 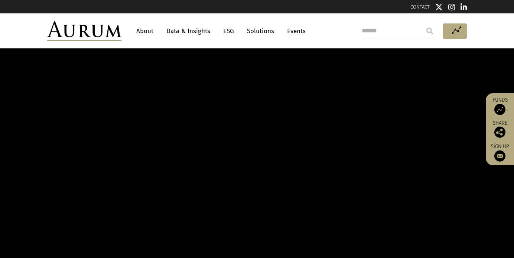 What do you see at coordinates (464, 7) in the screenshot?
I see `img: Linkedin icon` at bounding box center [464, 7].